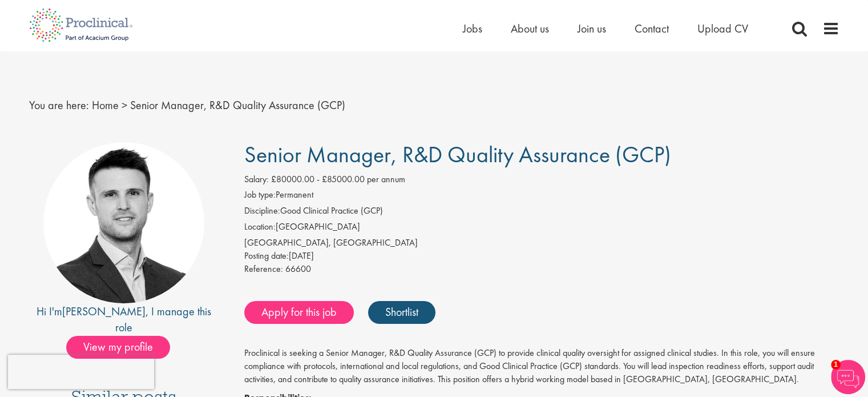 The height and width of the screenshot is (397, 868). I want to click on li: Good Clinical Practice (GCP), so click(542, 213).